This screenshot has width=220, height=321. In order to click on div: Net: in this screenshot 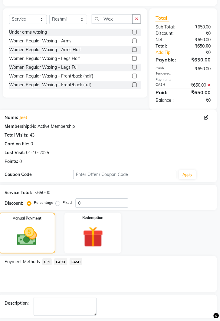, I will do `click(167, 40)`.